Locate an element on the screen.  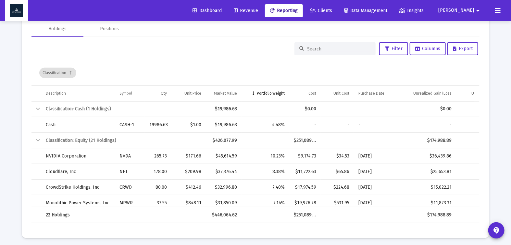
td: Column Unit Price is located at coordinates (189, 93).